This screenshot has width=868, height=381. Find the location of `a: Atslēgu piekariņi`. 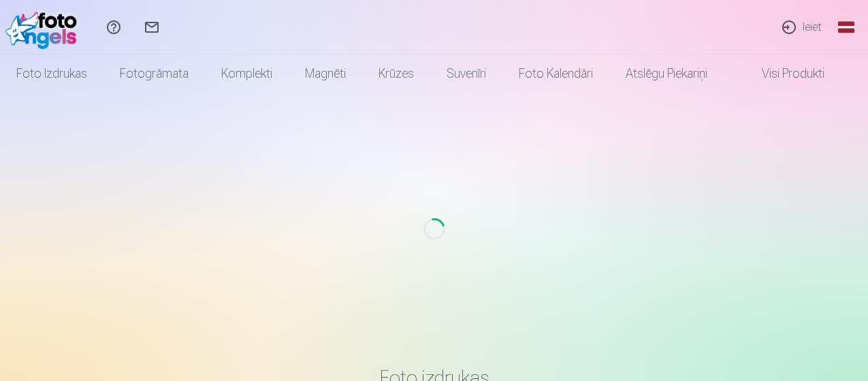

a: Atslēgu piekariņi is located at coordinates (667, 73).